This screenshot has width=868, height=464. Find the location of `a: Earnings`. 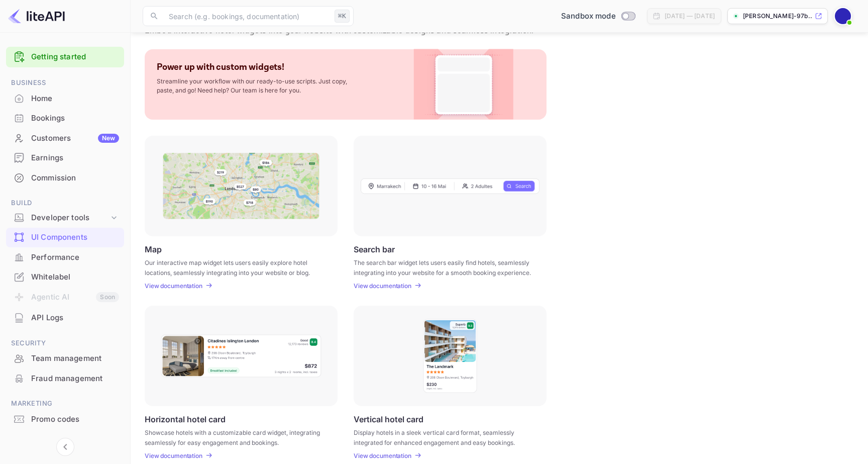

a: Earnings is located at coordinates (65, 157).